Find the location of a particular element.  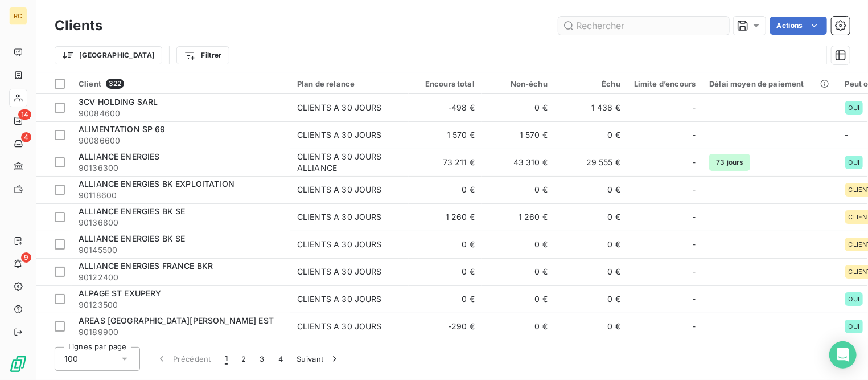

span: 73 jours is located at coordinates (730, 162).